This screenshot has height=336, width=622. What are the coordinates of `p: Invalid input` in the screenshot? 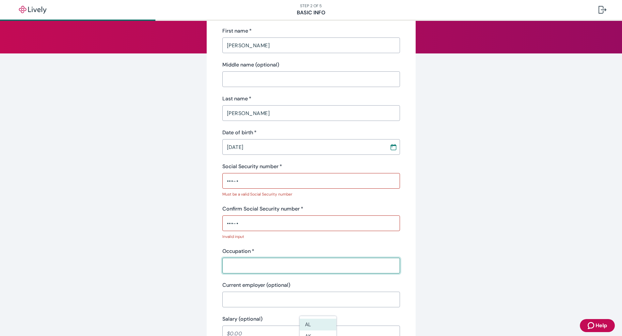 It's located at (309, 237).